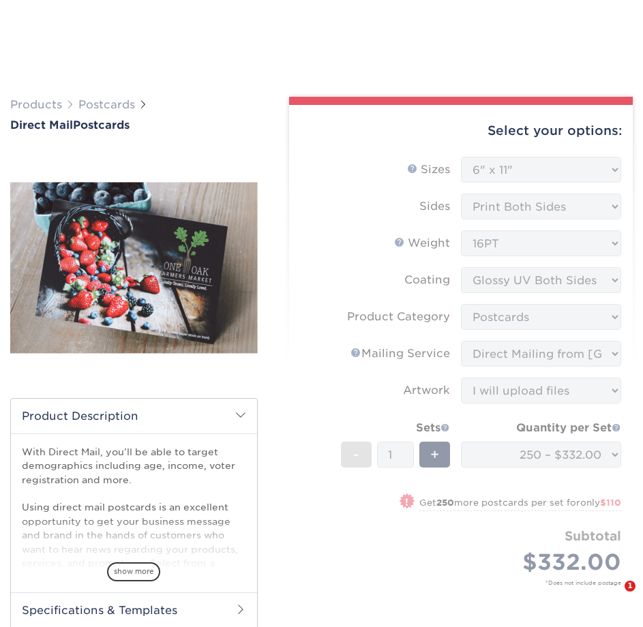 The image size is (643, 627). Describe the element at coordinates (134, 125) in the screenshot. I see `a: Direct MailPostcards` at that location.